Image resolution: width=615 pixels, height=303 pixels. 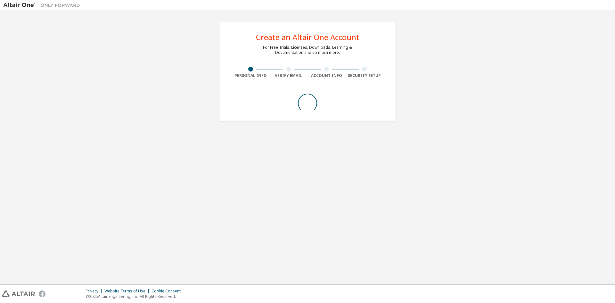 What do you see at coordinates (307, 50) in the screenshot?
I see `div: For Free Trials, Licenses, Downloads, Learning & Documentation and so much more.` at bounding box center [307, 50].